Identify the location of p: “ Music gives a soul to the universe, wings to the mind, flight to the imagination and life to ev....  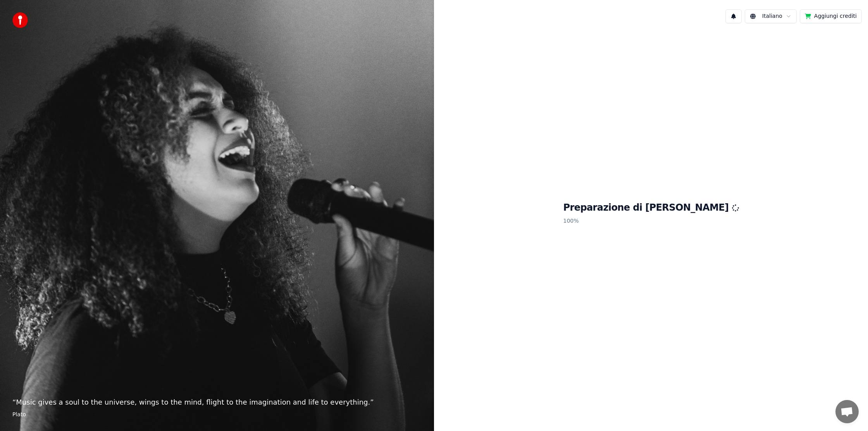
(217, 402).